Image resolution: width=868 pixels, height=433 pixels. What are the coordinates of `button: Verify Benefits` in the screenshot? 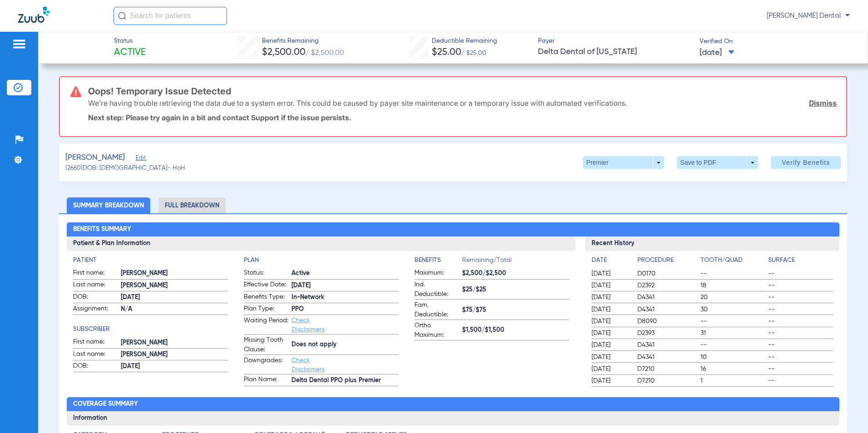 It's located at (806, 162).